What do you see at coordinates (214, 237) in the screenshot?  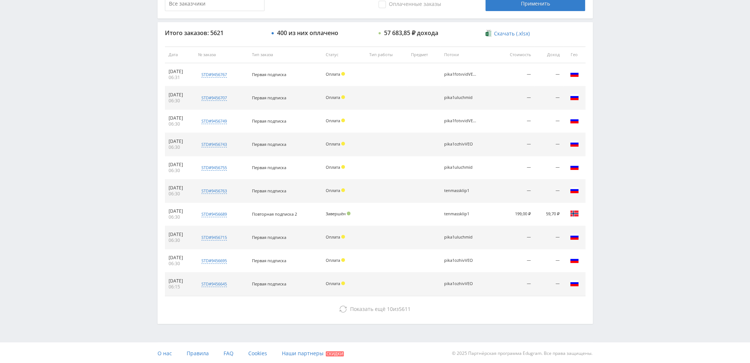 I see `div: std#9456715` at bounding box center [214, 237].